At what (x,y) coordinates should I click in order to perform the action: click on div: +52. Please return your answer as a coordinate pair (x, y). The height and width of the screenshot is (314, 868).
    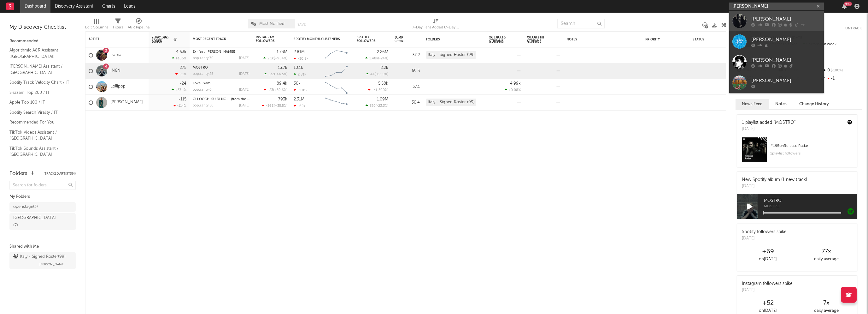
    Looking at the image, I should click on (768, 303).